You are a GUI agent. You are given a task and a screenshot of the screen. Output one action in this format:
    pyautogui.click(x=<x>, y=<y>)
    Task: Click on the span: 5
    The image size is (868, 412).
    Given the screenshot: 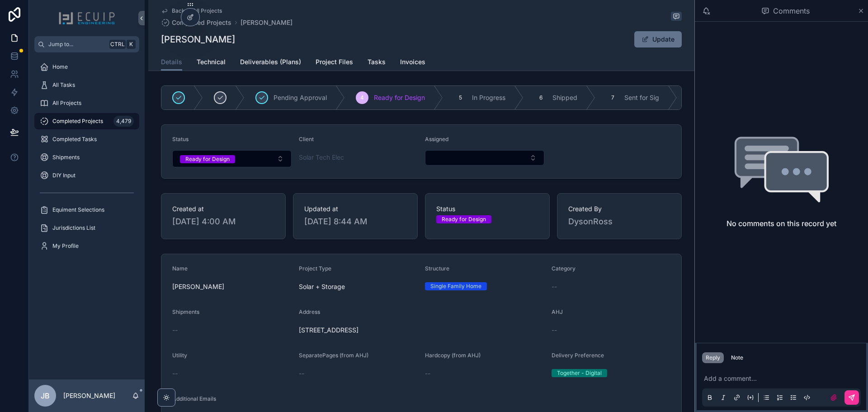 What is the action you would take?
    pyautogui.click(x=460, y=98)
    